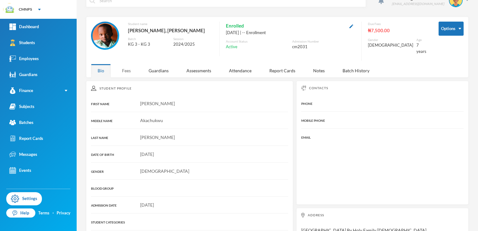 The image size is (478, 231). I want to click on span: Akachukwu, so click(151, 120).